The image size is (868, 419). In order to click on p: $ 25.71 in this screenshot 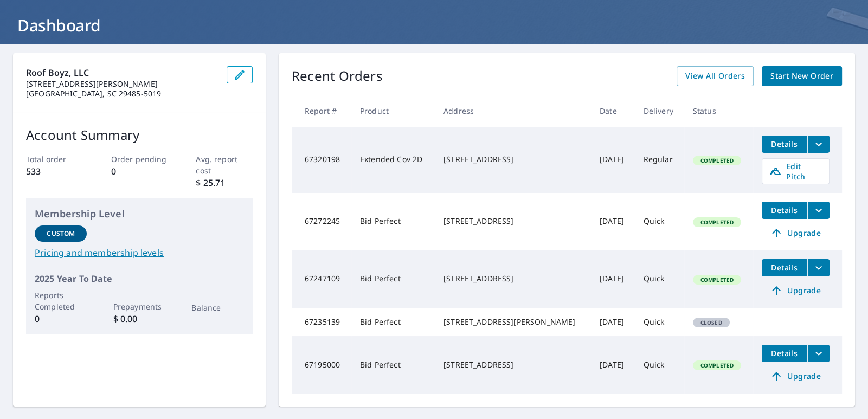, I will do `click(224, 183)`.